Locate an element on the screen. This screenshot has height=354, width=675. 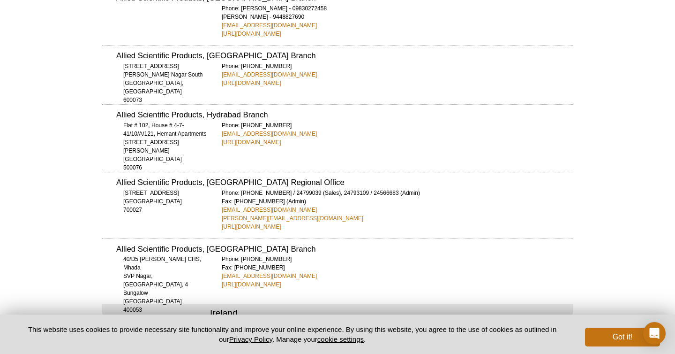
h3: Allied Scientific Products, Hydrabad Branch is located at coordinates (345, 115).